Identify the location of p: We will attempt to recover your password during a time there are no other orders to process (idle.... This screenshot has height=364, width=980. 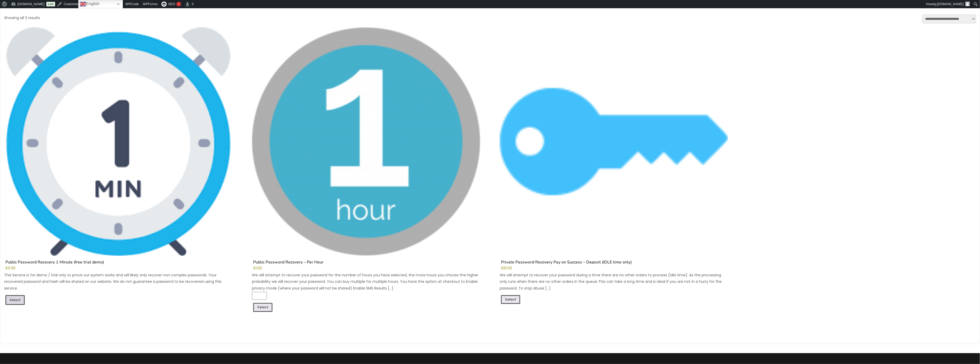
(614, 282).